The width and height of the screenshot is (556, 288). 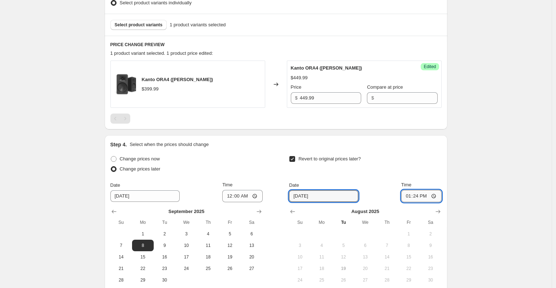 What do you see at coordinates (300, 246) in the screenshot?
I see `button: Sunday August 3 2025` at bounding box center [300, 246].